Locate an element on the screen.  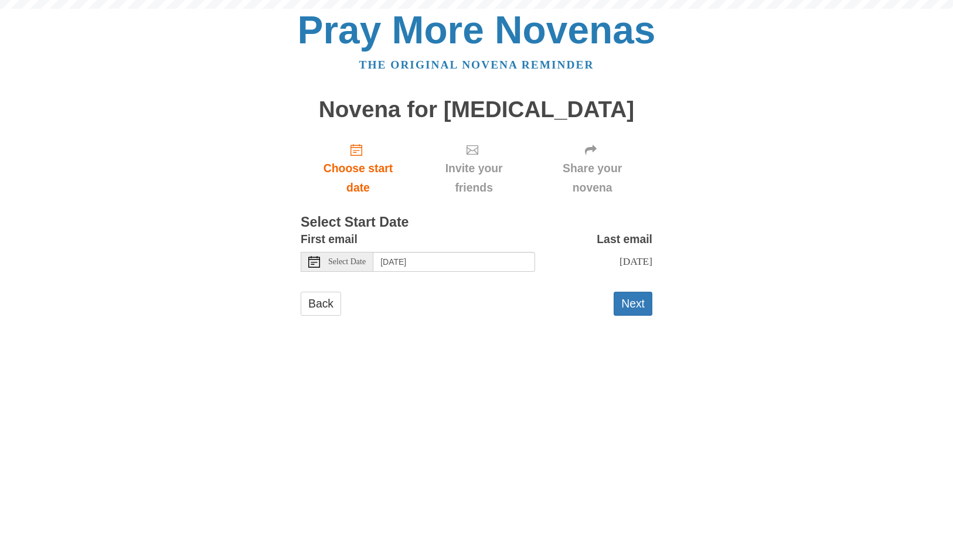
a: Pray More Novenas is located at coordinates (477, 30).